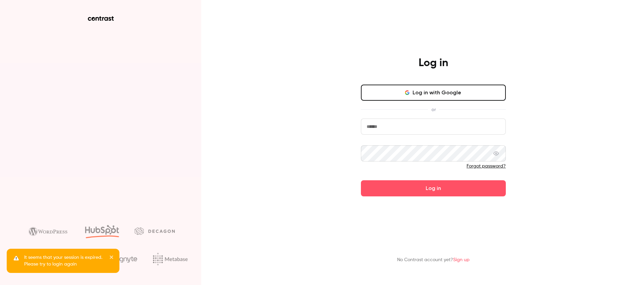 The image size is (644, 285). I want to click on img: decagon, so click(155, 231).